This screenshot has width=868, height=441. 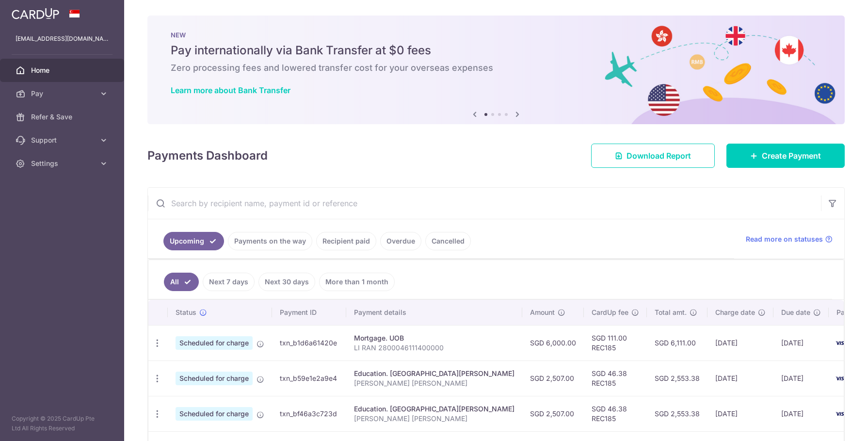 What do you see at coordinates (615, 342) in the screenshot?
I see `td: SGD 111.00 REC185` at bounding box center [615, 342].